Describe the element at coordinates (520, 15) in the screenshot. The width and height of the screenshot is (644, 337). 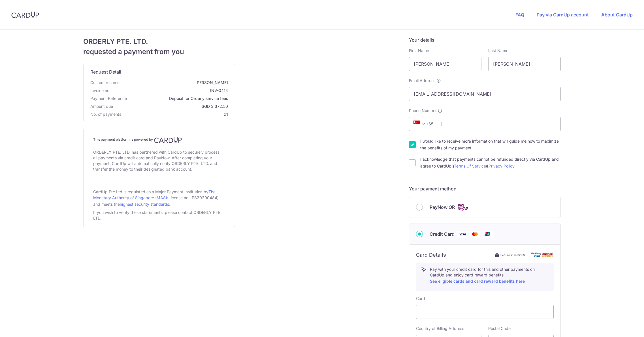
I see `a: FAQ` at that location.